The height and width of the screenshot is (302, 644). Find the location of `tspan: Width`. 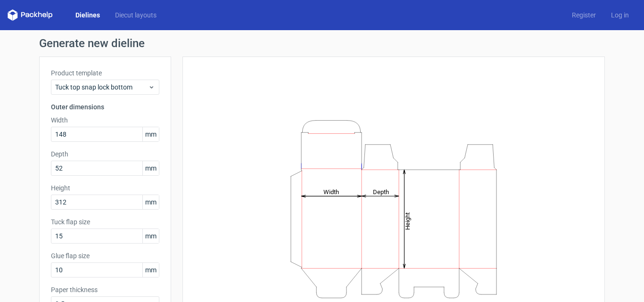

tspan: Width is located at coordinates (331, 191).